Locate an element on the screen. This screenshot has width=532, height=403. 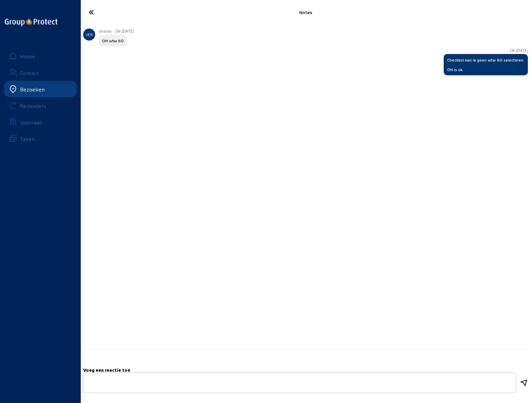
img: logo-oneline.png is located at coordinates (31, 22).